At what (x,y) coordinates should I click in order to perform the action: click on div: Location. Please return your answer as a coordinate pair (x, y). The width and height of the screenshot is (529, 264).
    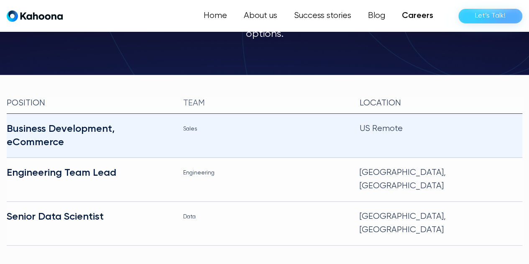
    Looking at the image, I should click on (441, 103).